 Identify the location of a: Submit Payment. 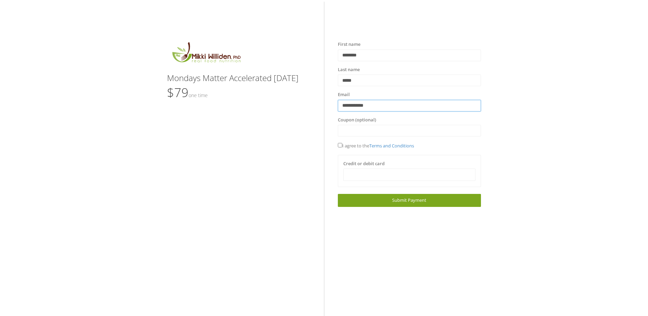
(410, 200).